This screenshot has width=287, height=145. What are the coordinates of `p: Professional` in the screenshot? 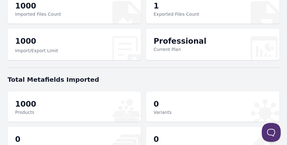 It's located at (180, 41).